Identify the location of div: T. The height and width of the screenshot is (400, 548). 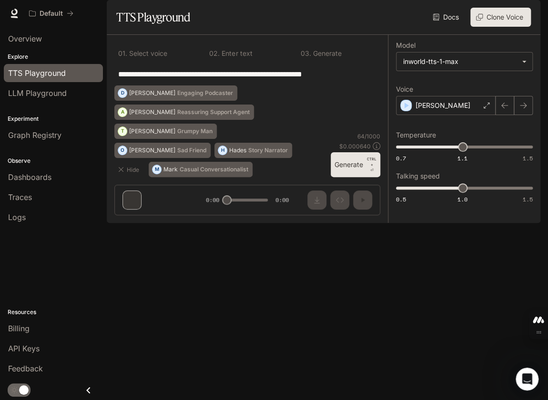
(123, 131).